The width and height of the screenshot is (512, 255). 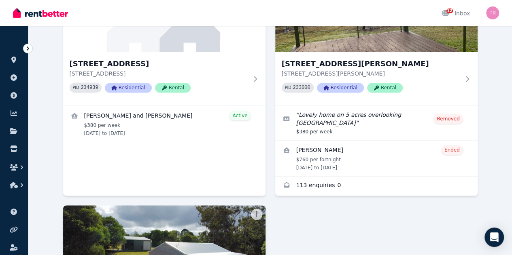 What do you see at coordinates (493, 13) in the screenshot?
I see `img: Theresa Roulston` at bounding box center [493, 13].